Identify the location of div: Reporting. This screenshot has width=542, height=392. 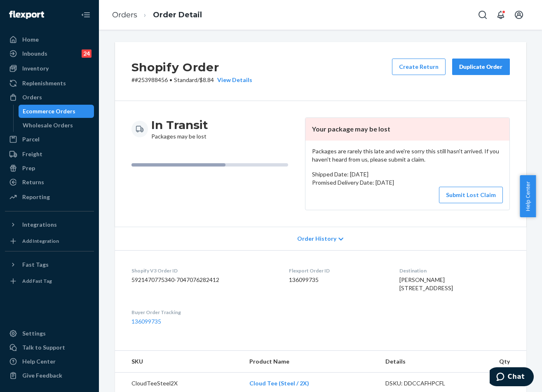
(36, 197).